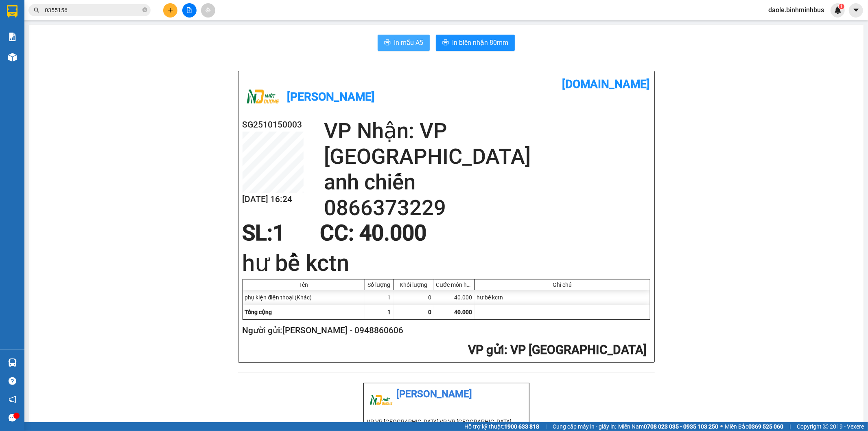 This screenshot has width=868, height=431. What do you see at coordinates (12, 399) in the screenshot?
I see `span: notification` at bounding box center [12, 399].